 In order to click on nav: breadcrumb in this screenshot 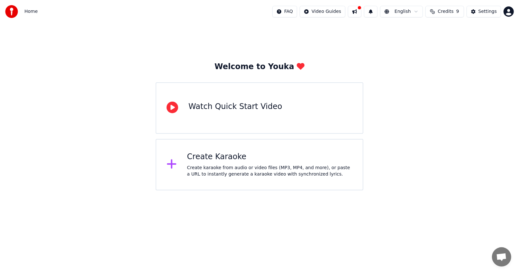, I will do `click(31, 12)`.